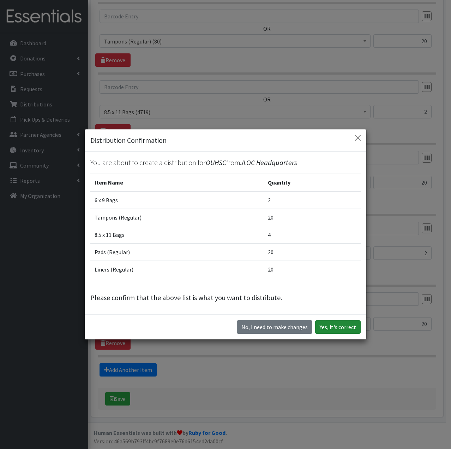 Image resolution: width=451 pixels, height=449 pixels. What do you see at coordinates (129, 140) in the screenshot?
I see `h5: Distribution Confirmation` at bounding box center [129, 140].